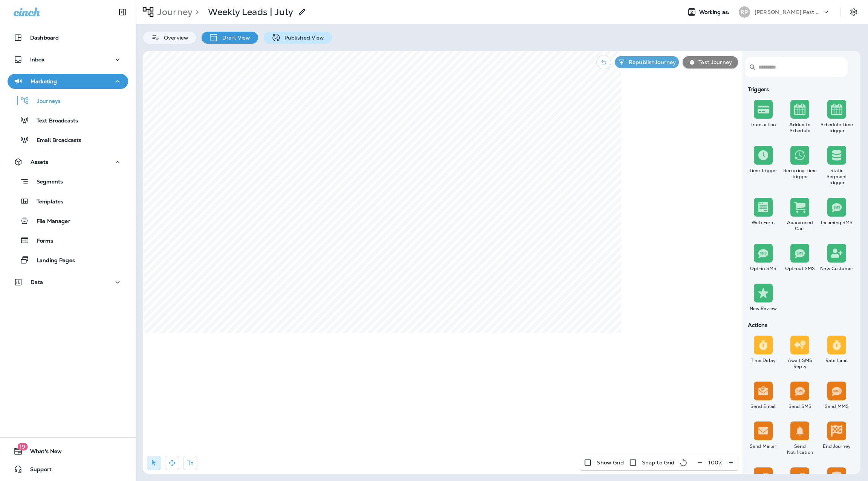 The width and height of the screenshot is (868, 481). What do you see at coordinates (745, 12) in the screenshot?
I see `div: RP` at bounding box center [745, 12].